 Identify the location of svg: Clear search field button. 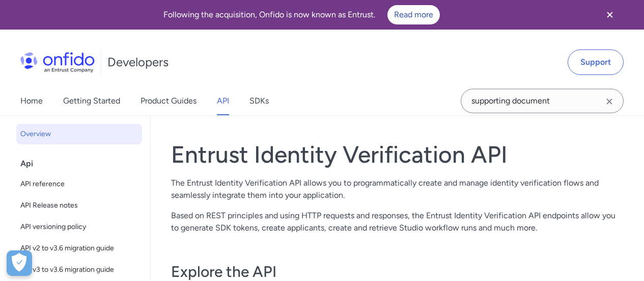
(609, 102).